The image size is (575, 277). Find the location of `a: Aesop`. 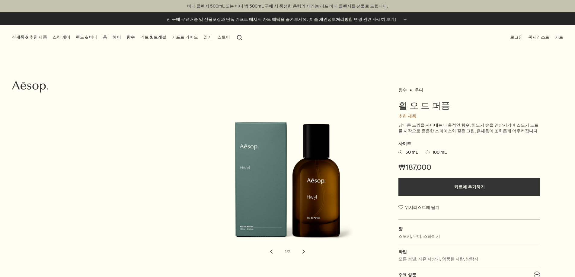

a: Aesop is located at coordinates (30, 88).